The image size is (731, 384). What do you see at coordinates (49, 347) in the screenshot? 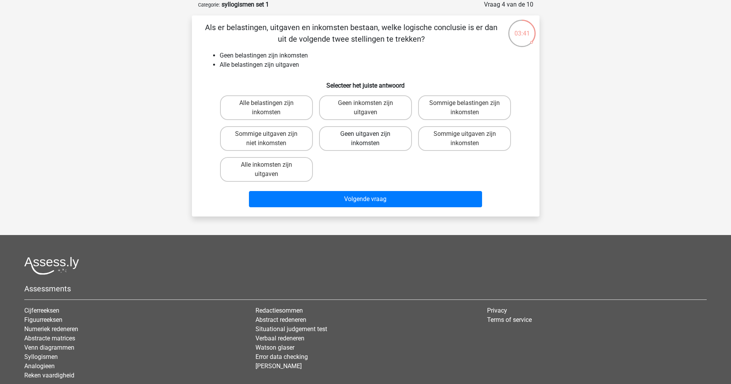
I see `a: Venn diagrammen` at bounding box center [49, 347].